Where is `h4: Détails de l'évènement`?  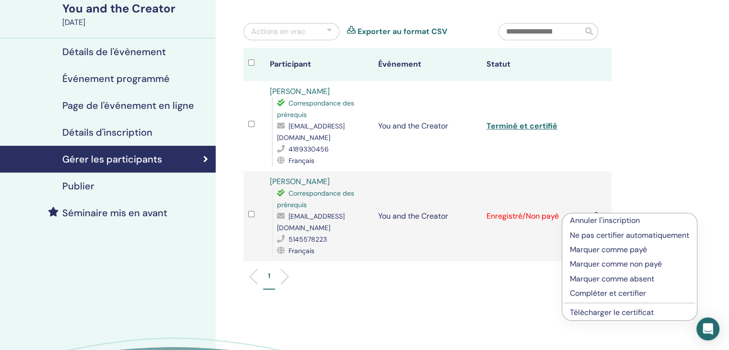
h4: Détails de l'évènement is located at coordinates (114, 52).